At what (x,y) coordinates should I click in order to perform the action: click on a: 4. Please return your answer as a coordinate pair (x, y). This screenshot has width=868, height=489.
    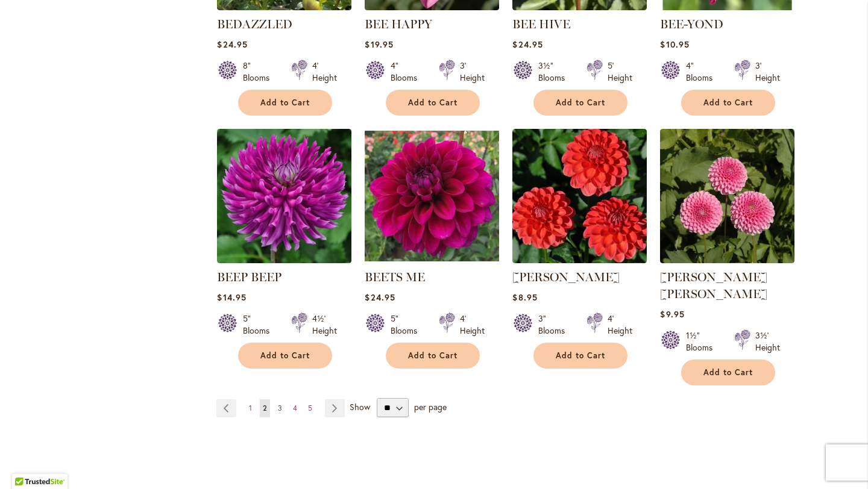
    Looking at the image, I should click on (295, 408).